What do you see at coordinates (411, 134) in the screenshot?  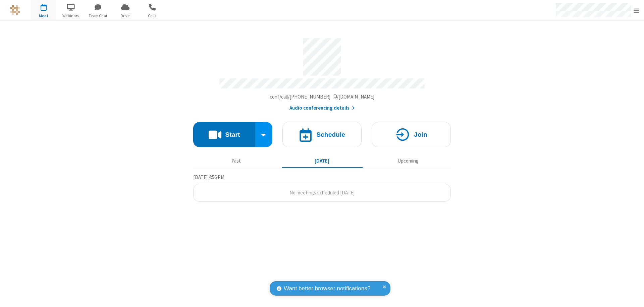 I see `button: Join` at bounding box center [411, 134].